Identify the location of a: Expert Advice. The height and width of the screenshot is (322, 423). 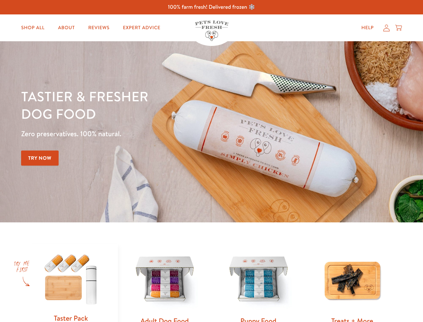
(142, 28).